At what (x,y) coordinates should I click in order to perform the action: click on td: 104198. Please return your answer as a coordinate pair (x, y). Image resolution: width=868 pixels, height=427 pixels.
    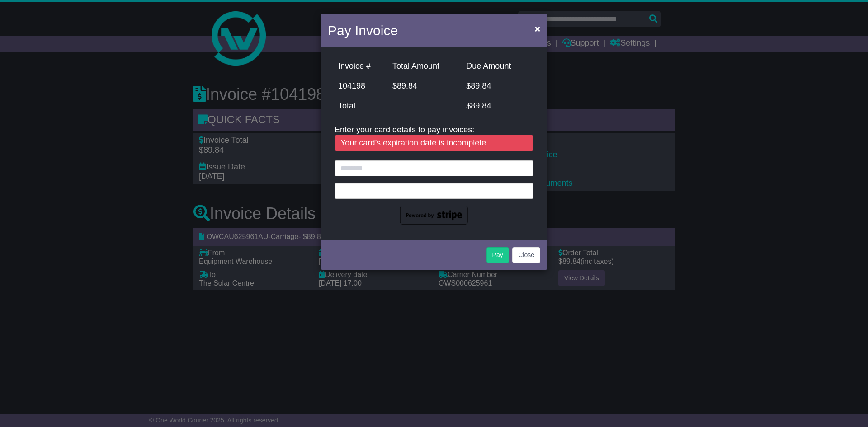
    Looking at the image, I should click on (362, 86).